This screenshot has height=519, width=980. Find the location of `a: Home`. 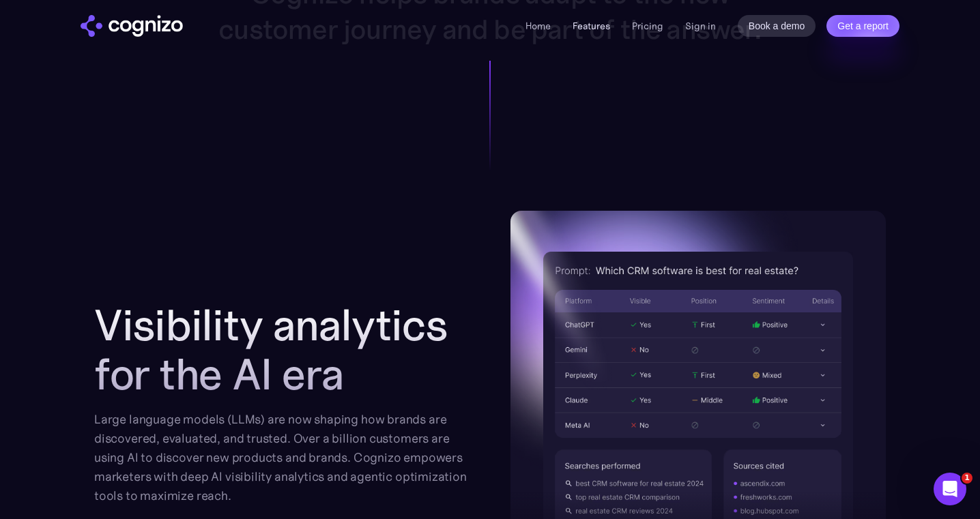

a: Home is located at coordinates (538, 26).